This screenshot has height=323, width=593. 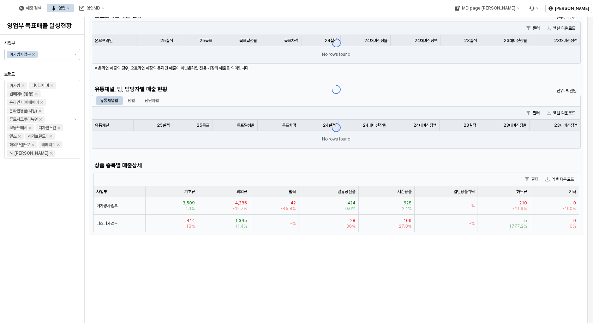 What do you see at coordinates (48, 145) in the screenshot?
I see `div: 베베리쉬` at bounding box center [48, 145].